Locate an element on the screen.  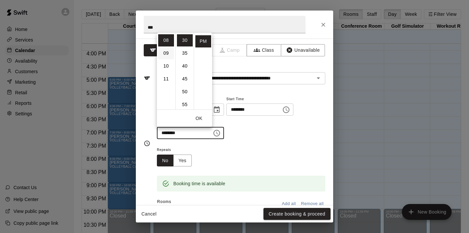
span: Rooms is located at coordinates (164, 201).